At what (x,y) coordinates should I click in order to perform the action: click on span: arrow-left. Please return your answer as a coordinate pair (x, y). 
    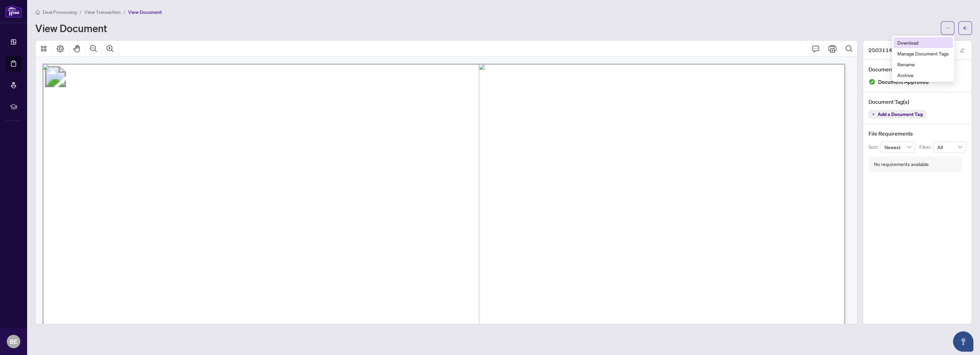
    Looking at the image, I should click on (965, 28).